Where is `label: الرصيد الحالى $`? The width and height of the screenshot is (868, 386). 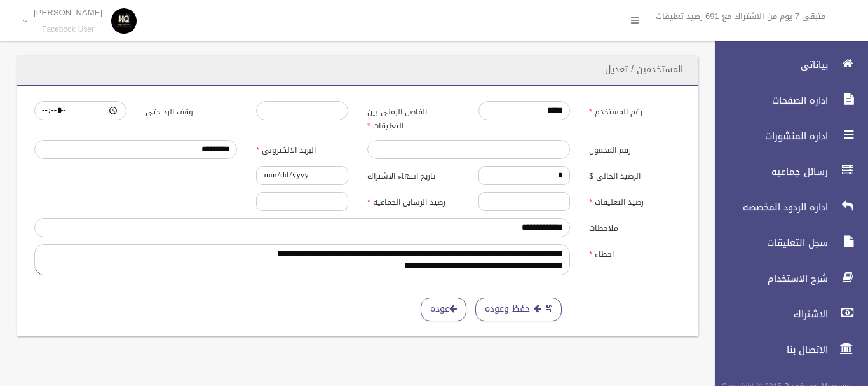
label: الرصيد الحالى $ is located at coordinates (635, 175).